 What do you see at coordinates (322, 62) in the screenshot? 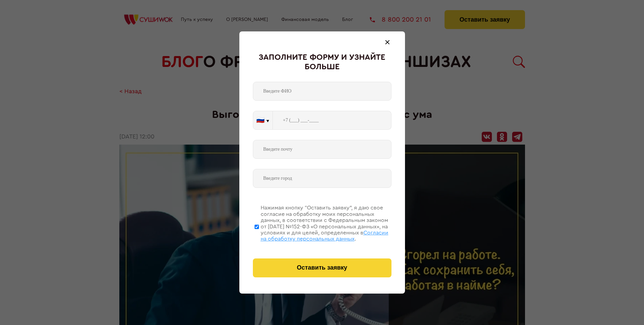
I see `div: Заполните форму и узнайте больше` at bounding box center [322, 62].